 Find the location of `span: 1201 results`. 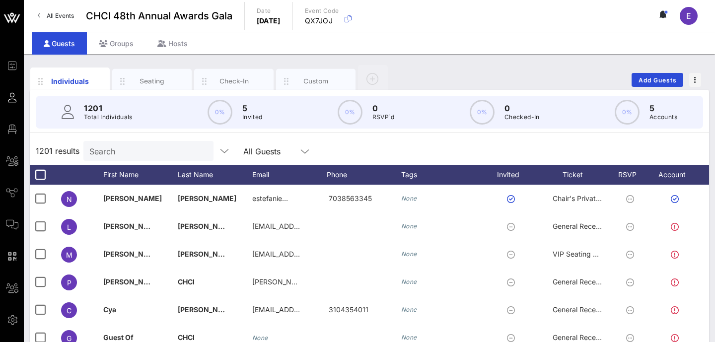

span: 1201 results is located at coordinates (58, 151).